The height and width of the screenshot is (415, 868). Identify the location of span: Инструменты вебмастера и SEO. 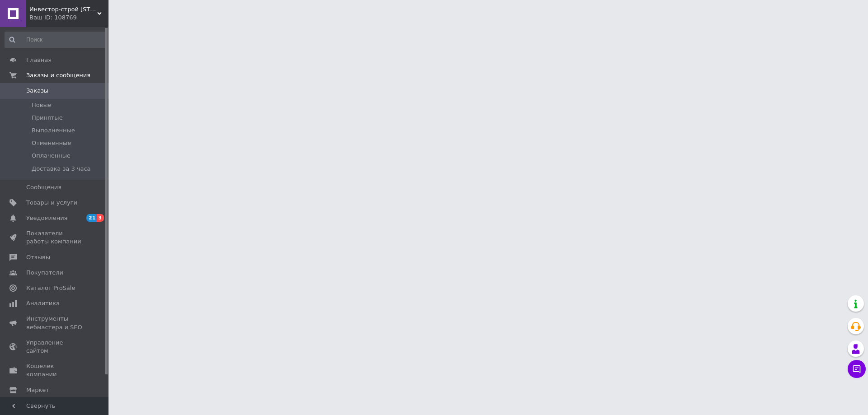
(54, 323).